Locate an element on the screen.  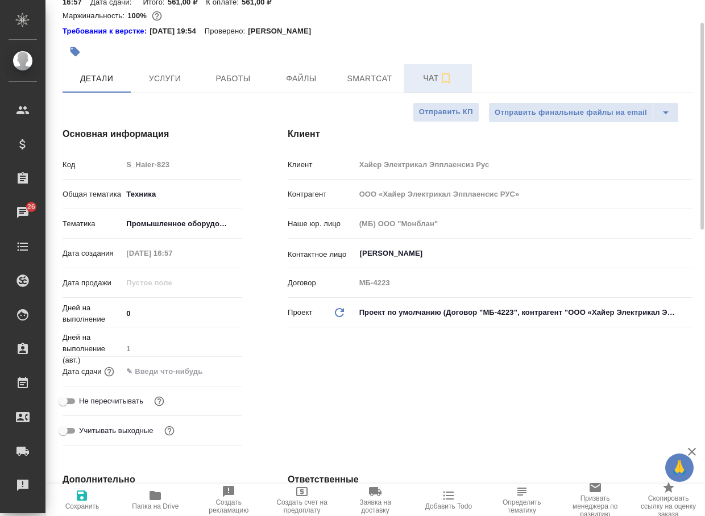
p: Дней на выполнение is located at coordinates (92, 314).